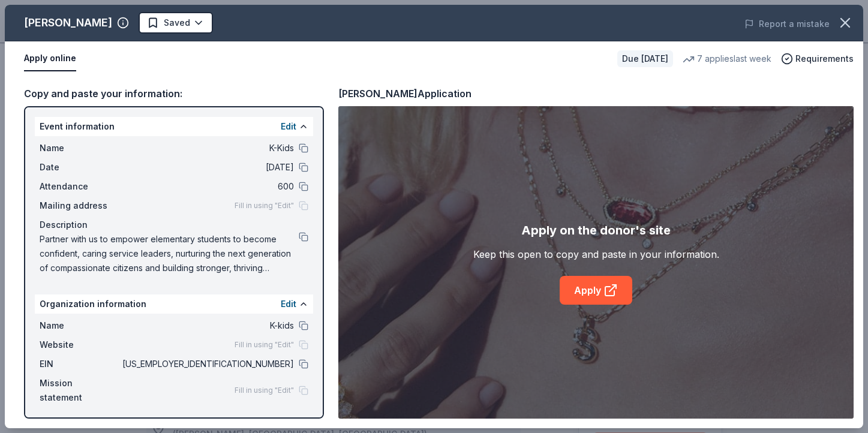  Describe the element at coordinates (596, 291) in the screenshot. I see `a: Apply` at that location.